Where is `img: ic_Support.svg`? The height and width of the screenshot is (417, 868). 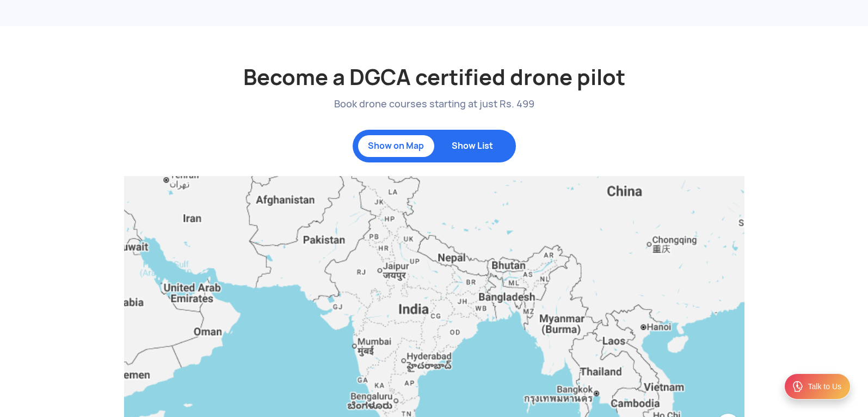
img: ic_Support.svg is located at coordinates (798, 386).